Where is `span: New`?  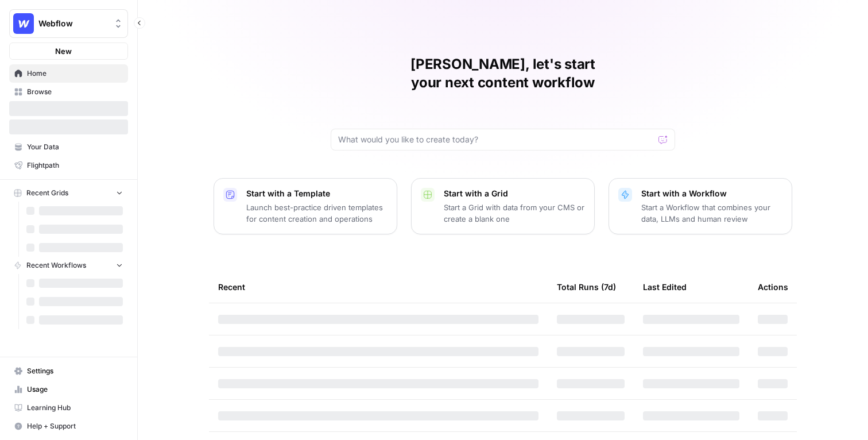 span: New is located at coordinates (63, 51).